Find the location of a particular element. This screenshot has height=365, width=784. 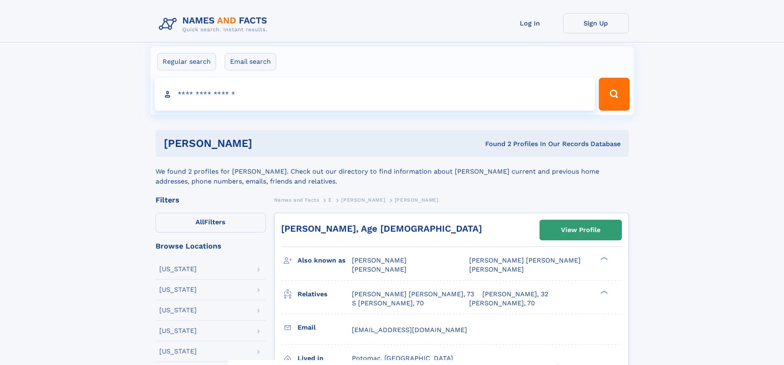

div: Found 2 Profiles In Our Records Database is located at coordinates (495, 144).